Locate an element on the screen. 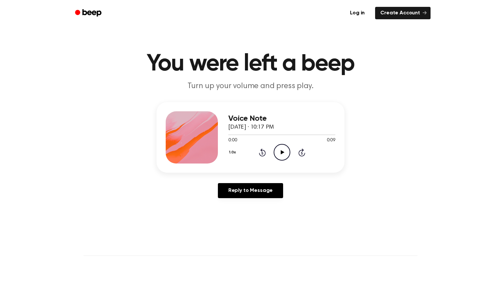 The image size is (501, 282). a: Reply to Message is located at coordinates (251, 191).